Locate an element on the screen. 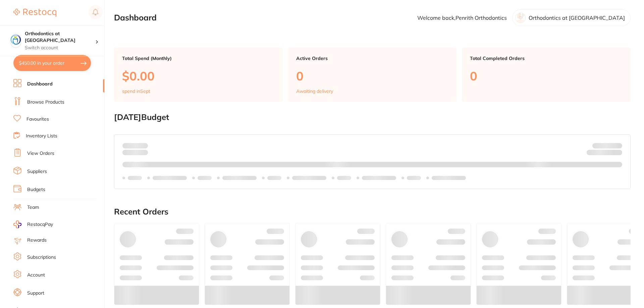 This screenshot has width=644, height=308. a: Support is located at coordinates (36, 293).